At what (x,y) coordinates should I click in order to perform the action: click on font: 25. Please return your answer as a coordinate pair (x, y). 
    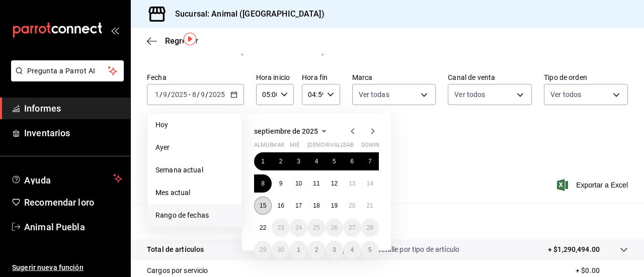
    Looking at the image, I should click on (316, 228).